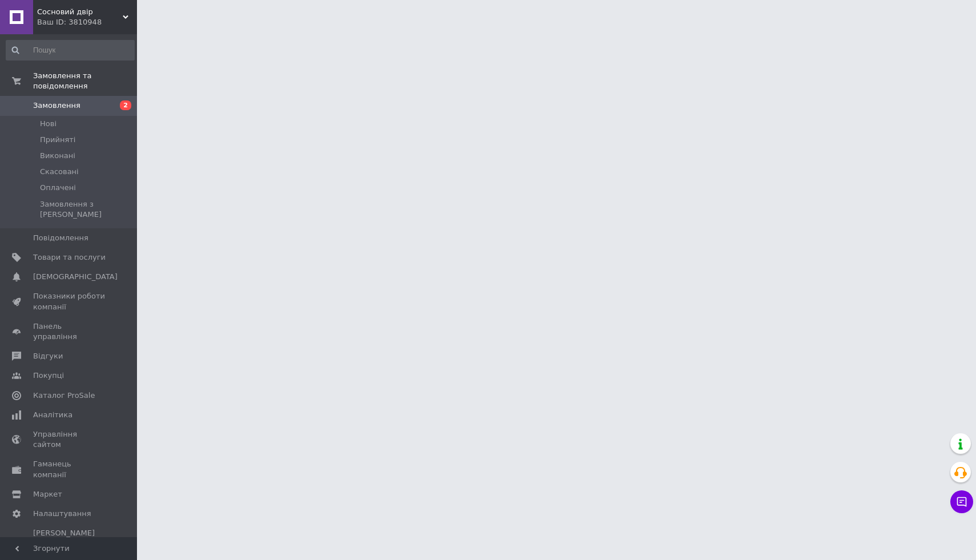 This screenshot has width=976, height=560. Describe the element at coordinates (59, 171) in the screenshot. I see `span: Скасовані` at that location.